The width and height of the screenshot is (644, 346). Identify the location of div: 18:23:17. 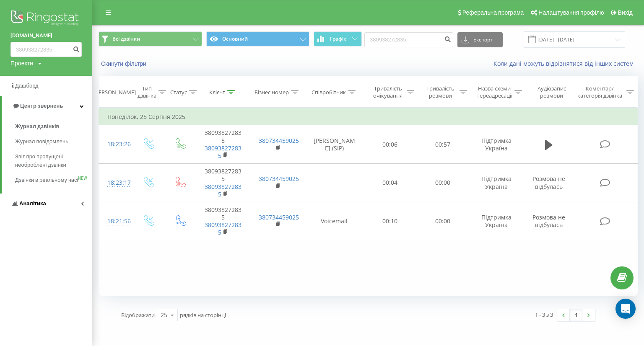
(116, 182).